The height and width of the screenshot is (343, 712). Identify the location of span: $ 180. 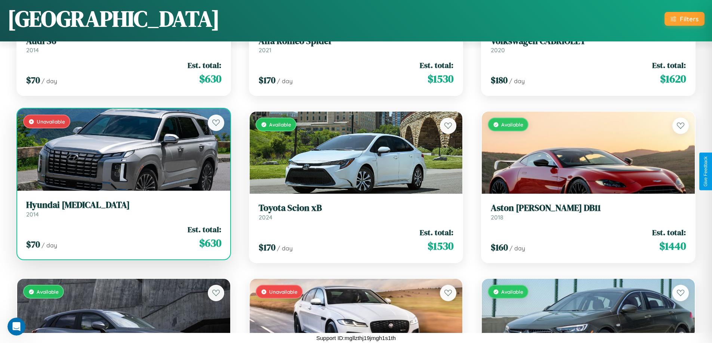
(499, 80).